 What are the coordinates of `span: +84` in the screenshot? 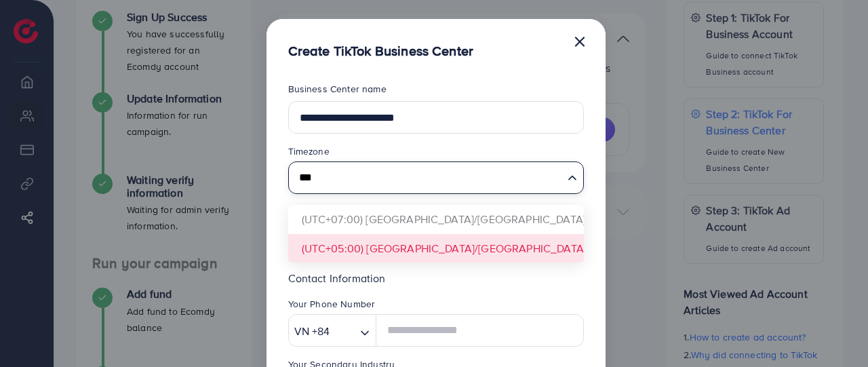 It's located at (321, 331).